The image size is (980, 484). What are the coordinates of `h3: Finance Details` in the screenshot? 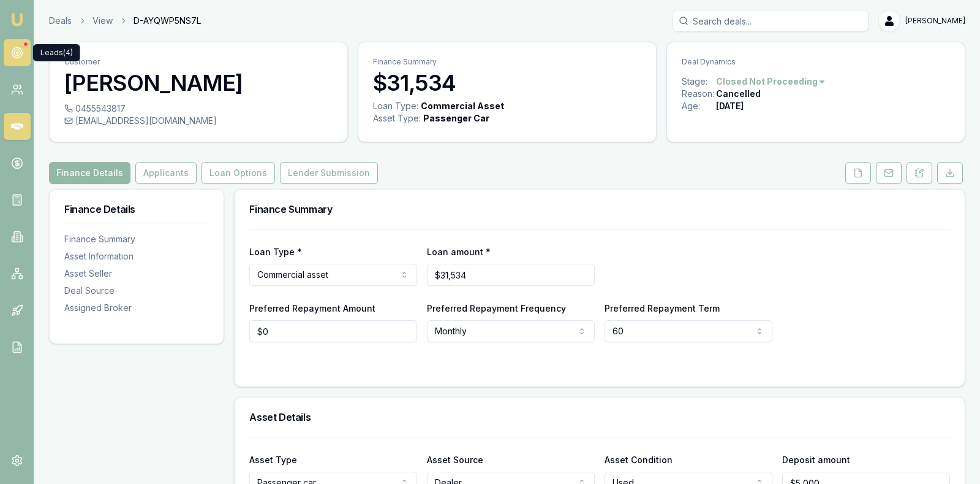 It's located at (137, 209).